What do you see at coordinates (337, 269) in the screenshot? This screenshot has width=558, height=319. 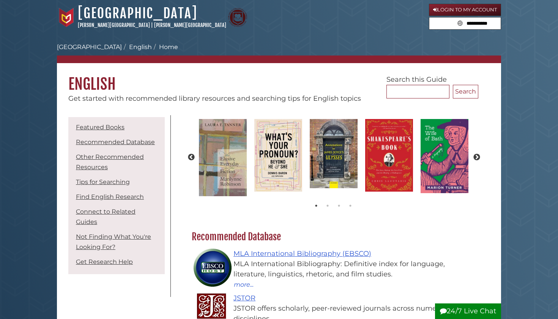 I see `div: MLA International Bibliography: Definitive index for language, literature, linguistics, rhetoric,...` at bounding box center [337, 269].